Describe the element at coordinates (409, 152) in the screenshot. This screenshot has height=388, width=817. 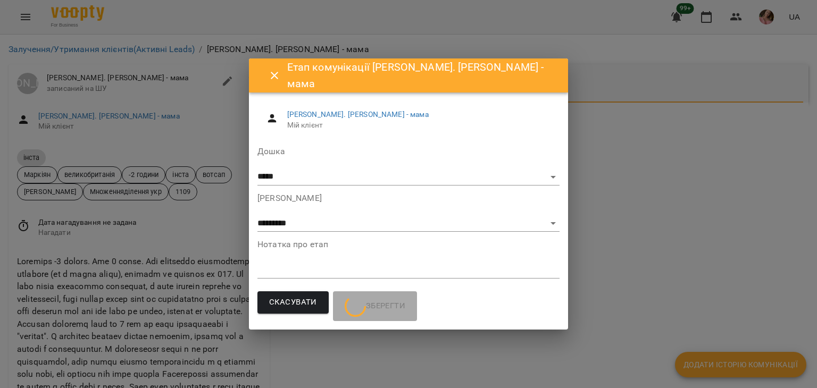
I see `label: Дошка` at that location.